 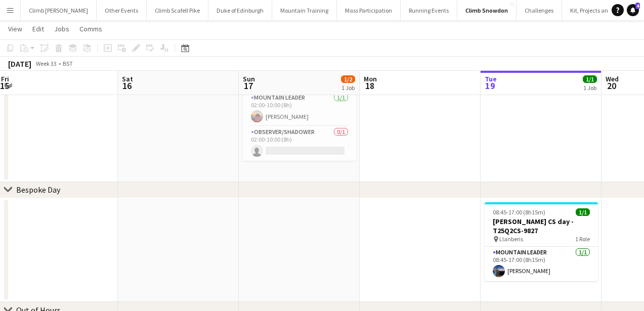 What do you see at coordinates (304, 10) in the screenshot?
I see `button: Mountain Training` at bounding box center [304, 10].